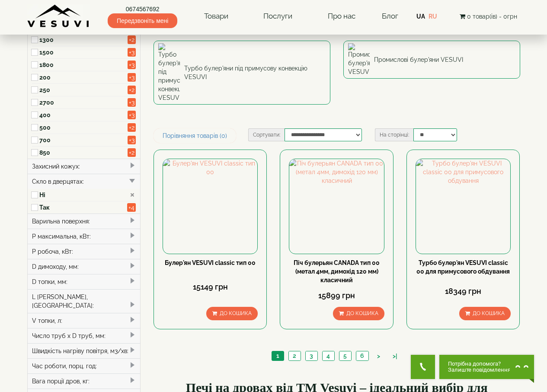 The width and height of the screenshot is (547, 392). Describe the element at coordinates (83, 195) in the screenshot. I see `label: Ні` at that location.